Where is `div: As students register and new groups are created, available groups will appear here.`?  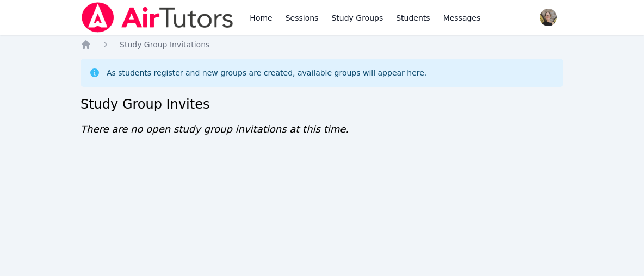
div: As students register and new groups are created, available groups will appear here. is located at coordinates (266, 73).